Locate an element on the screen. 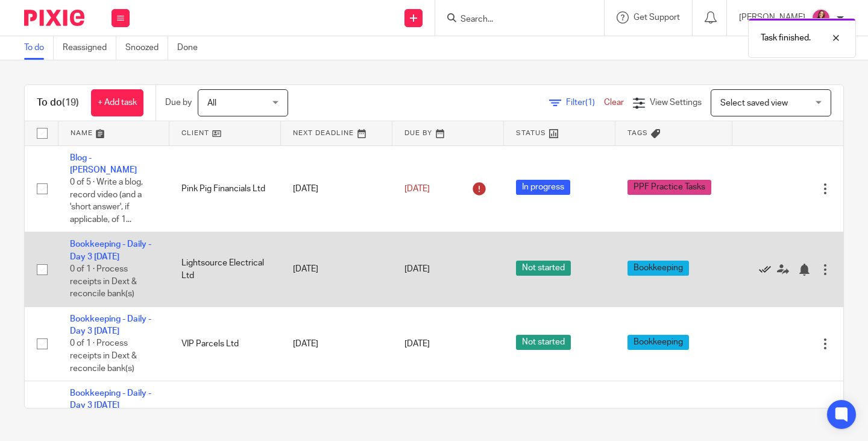 The image size is (868, 441). img: 21.png is located at coordinates (821, 18).